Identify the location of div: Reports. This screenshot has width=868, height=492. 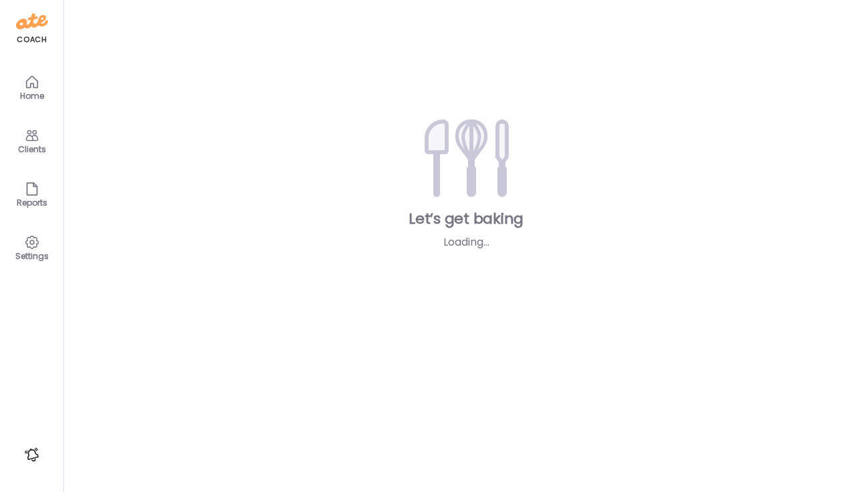
(32, 202).